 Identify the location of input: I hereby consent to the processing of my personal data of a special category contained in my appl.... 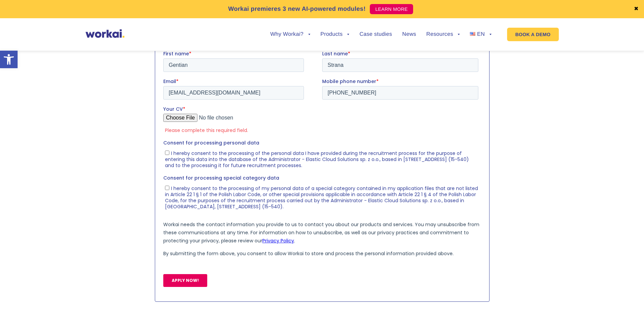
(4, 137).